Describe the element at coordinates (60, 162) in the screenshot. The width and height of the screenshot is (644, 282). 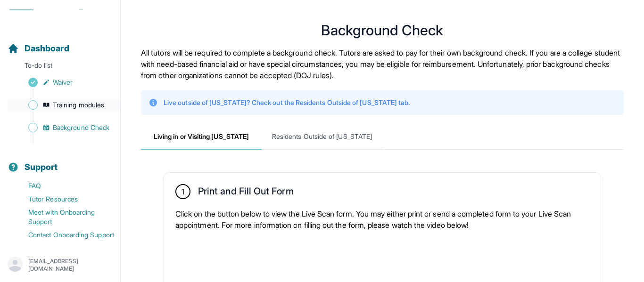
I see `button: Support` at that location.